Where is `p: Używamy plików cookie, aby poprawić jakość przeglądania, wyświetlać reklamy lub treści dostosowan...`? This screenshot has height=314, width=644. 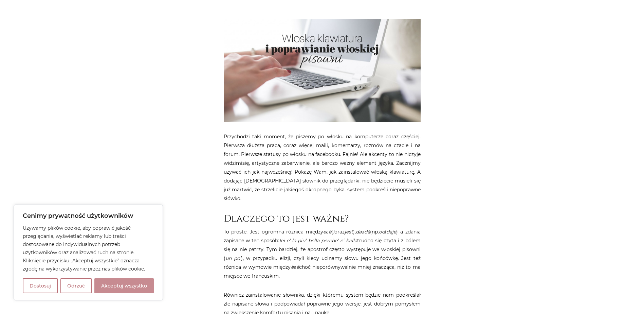 p: Używamy plików cookie, aby poprawić jakość przeglądania, wyświetlać reklamy lub treści dostosowan... is located at coordinates (89, 248).